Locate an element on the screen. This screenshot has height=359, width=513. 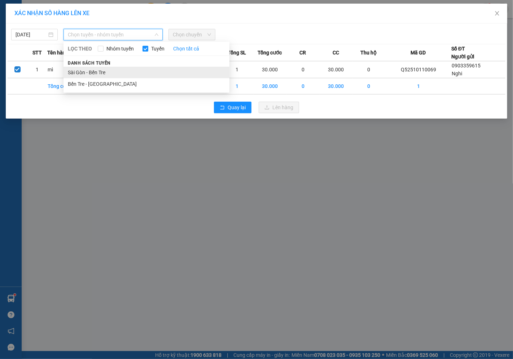
span: Tuyến is located at coordinates (158, 49).